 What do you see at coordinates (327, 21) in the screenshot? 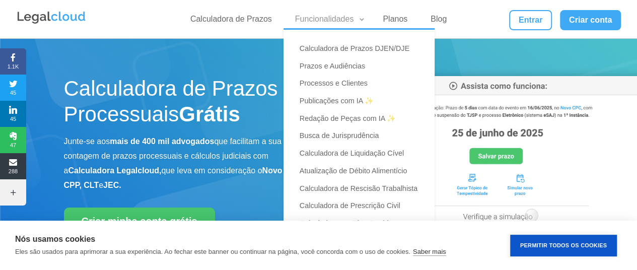
I see `a: Funcionalidades` at bounding box center [327, 21].